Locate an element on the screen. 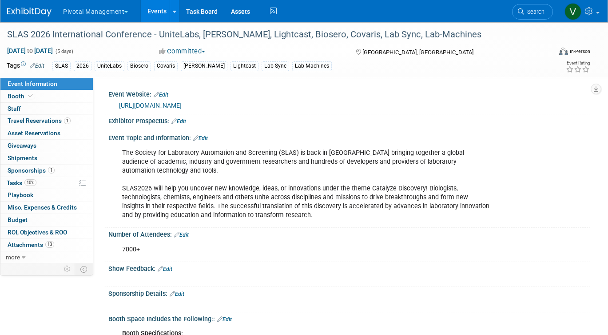 This screenshot has height=335, width=608. div: Booth Space Includes the Following:: is located at coordinates (349, 318).